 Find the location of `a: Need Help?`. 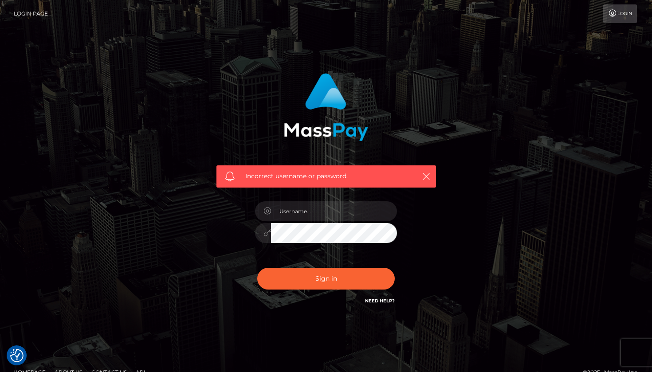

a: Need Help? is located at coordinates (380, 301).